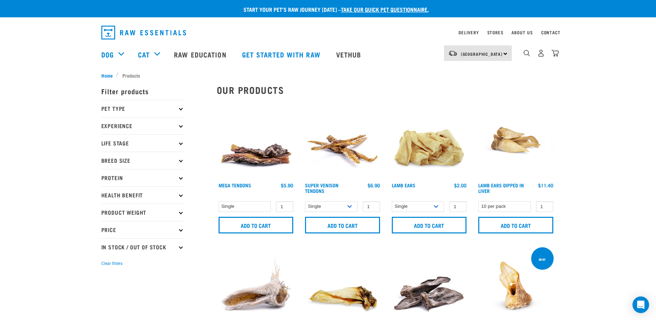 The image size is (656, 320). What do you see at coordinates (386, 90) in the screenshot?
I see `h2: Our Products` at bounding box center [386, 90].